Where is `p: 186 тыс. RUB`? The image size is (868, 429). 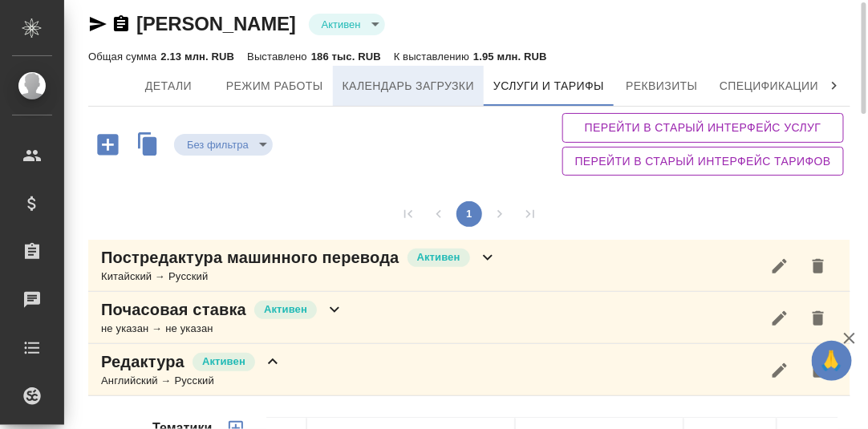 p: 186 тыс. RUB is located at coordinates (346, 56).